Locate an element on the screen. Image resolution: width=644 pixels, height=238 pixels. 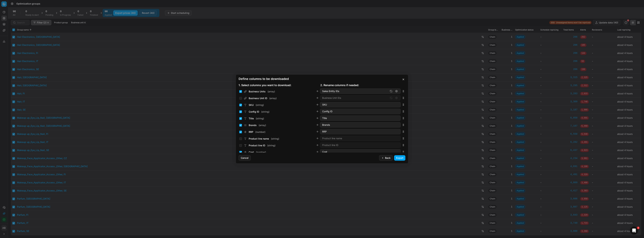
span: Title is located at coordinates (251, 119).